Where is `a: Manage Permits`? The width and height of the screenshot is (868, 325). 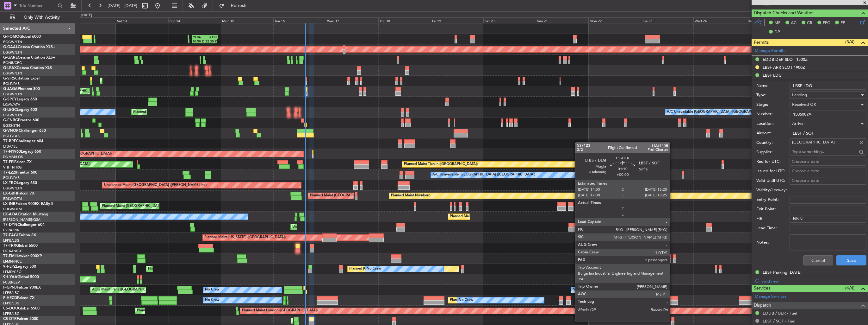
a: Manage Permits is located at coordinates (770, 51).